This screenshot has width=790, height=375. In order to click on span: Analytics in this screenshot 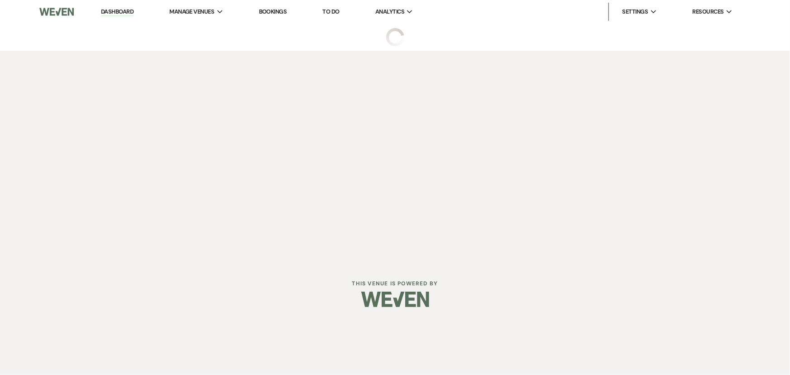, I will do `click(390, 12)`.